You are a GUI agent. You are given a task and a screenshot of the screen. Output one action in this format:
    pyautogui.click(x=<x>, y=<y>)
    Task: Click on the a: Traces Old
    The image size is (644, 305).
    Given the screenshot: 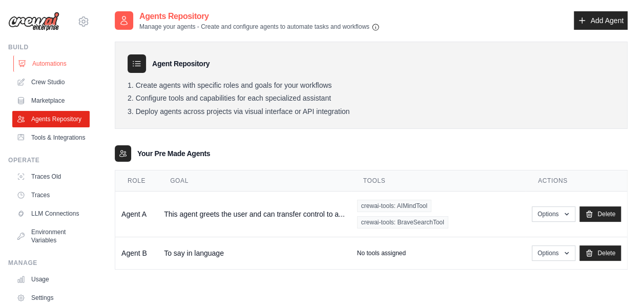 What is the action you would take?
    pyautogui.click(x=51, y=177)
    